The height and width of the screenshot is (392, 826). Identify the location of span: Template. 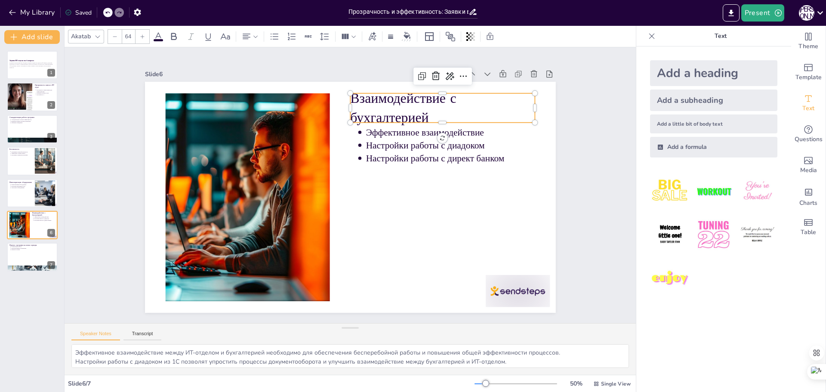
(808, 77).